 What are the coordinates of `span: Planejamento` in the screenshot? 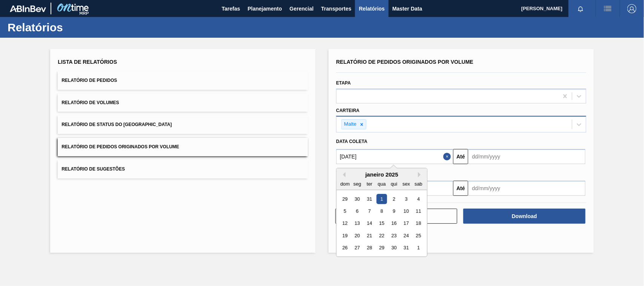 It's located at (264, 9).